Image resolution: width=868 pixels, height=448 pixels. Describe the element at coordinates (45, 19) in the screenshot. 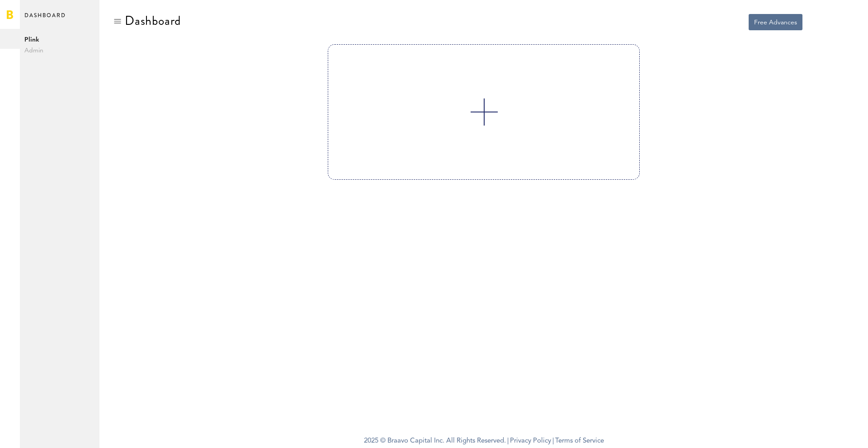

I see `span: Dashboard` at that location.